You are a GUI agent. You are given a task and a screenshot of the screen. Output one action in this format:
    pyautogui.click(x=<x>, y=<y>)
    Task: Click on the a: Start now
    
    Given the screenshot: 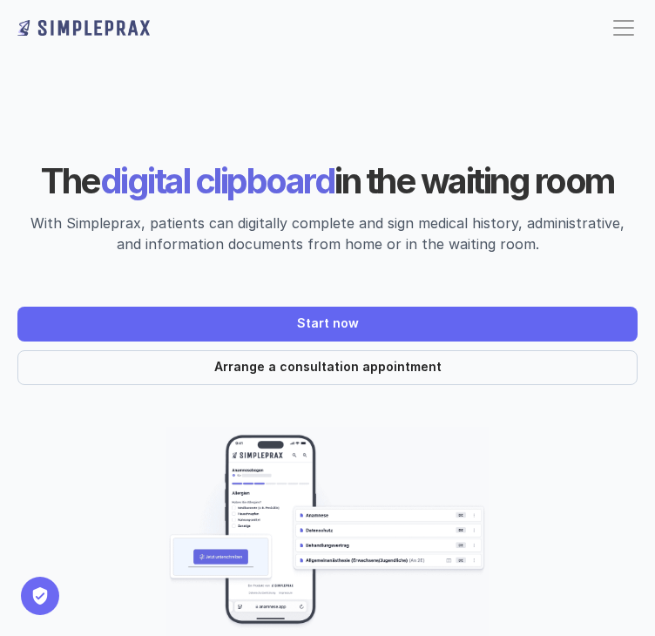 What is the action you would take?
    pyautogui.click(x=328, y=324)
    